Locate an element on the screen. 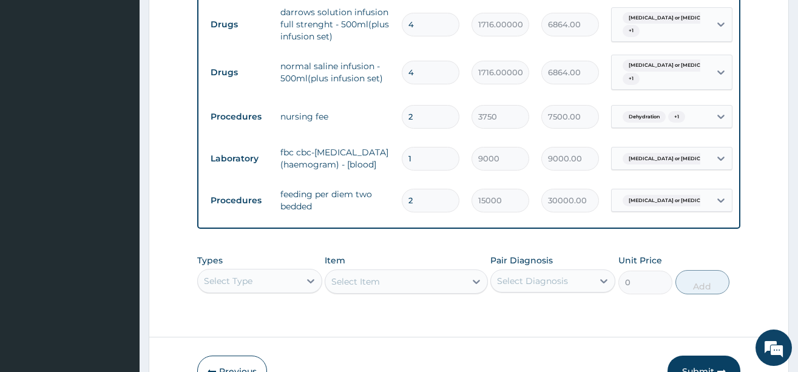 Image resolution: width=798 pixels, height=372 pixels. div: Minimize live chat window is located at coordinates (214, 21).